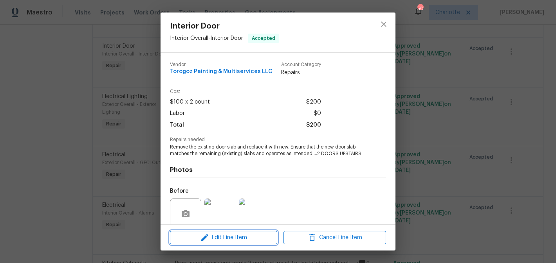 This screenshot has width=556, height=263. What do you see at coordinates (221, 72) in the screenshot?
I see `span: Torogoz Painting & Multiservices LLC` at bounding box center [221, 72].